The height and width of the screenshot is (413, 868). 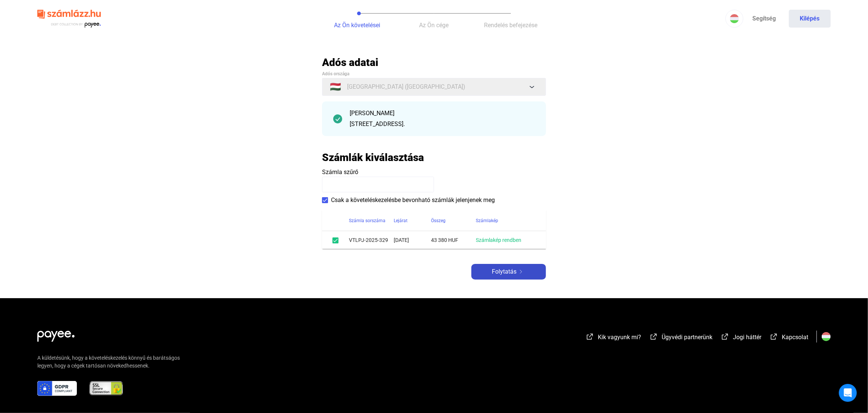 What do you see at coordinates (338, 119) in the screenshot?
I see `img: checkmark-darker-green-circle` at bounding box center [338, 119].